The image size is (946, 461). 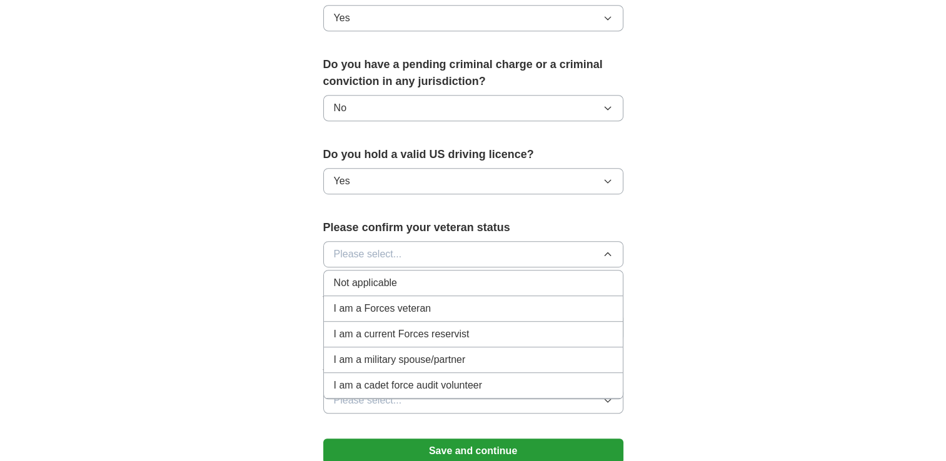 I want to click on button: No, so click(x=473, y=108).